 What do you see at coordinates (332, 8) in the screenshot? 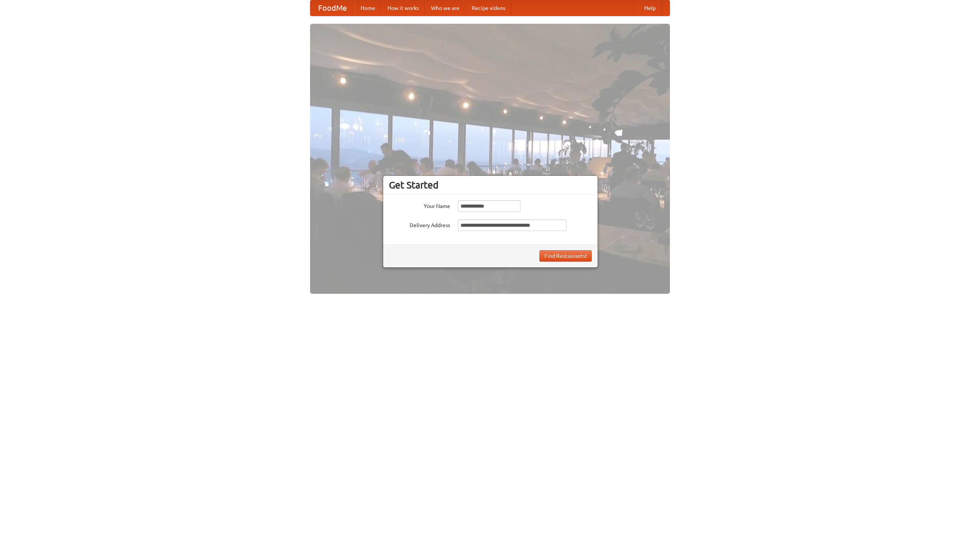
I see `a: FoodMe` at bounding box center [332, 8].